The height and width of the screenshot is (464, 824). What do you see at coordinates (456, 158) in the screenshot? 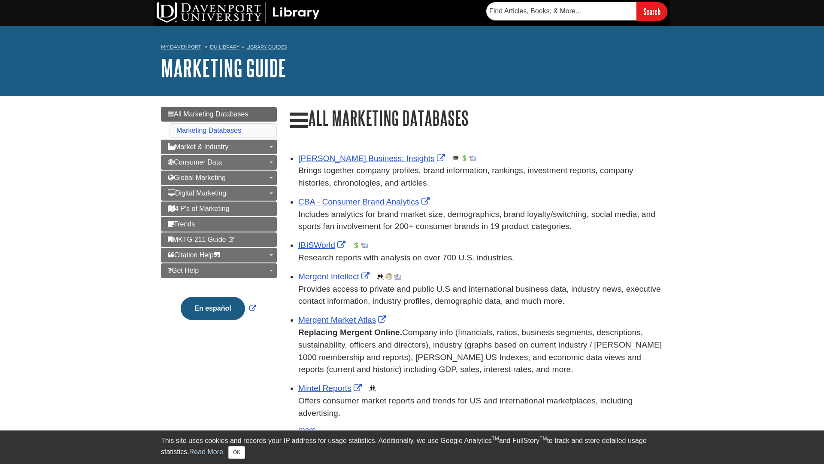
I see `img: Scholarly or Peer Reviewed` at bounding box center [456, 158].